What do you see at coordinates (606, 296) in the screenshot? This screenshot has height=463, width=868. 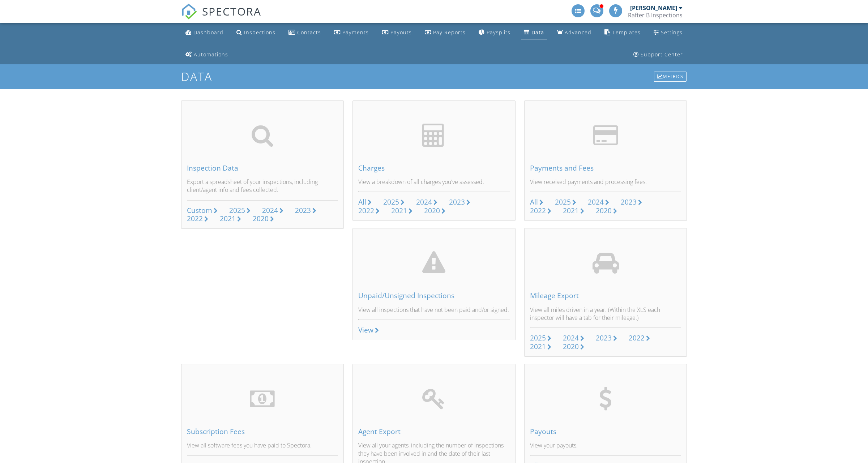 I see `div: Mileage Export` at bounding box center [606, 296].